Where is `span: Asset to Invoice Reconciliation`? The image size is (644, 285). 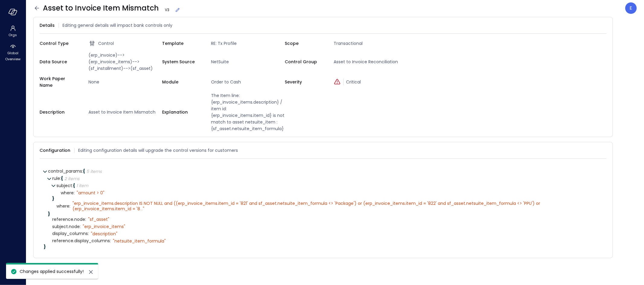 span: Asset to Invoice Reconciliation is located at coordinates (369, 62).